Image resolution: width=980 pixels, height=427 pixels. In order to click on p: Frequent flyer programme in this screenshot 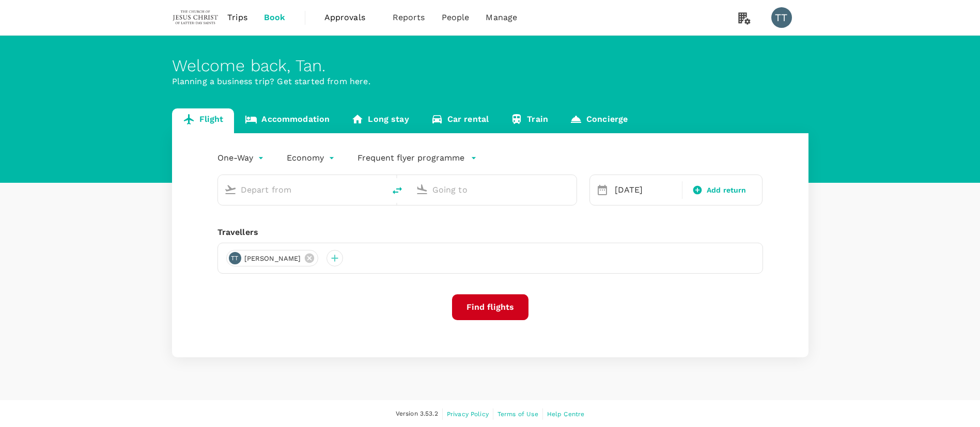, I will do `click(411, 158)`.